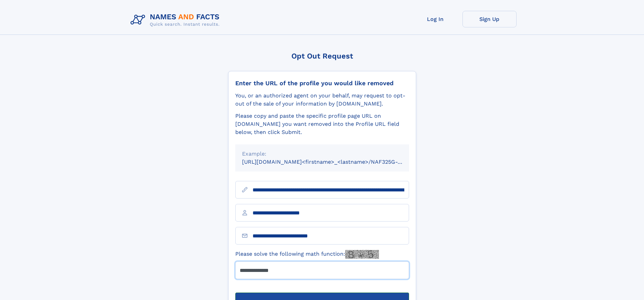 The height and width of the screenshot is (300, 644). What do you see at coordinates (322, 100) in the screenshot?
I see `div: You, or an authorized agent on your behalf, may request to opt-out of the sale of your informatio...` at bounding box center [322, 100].